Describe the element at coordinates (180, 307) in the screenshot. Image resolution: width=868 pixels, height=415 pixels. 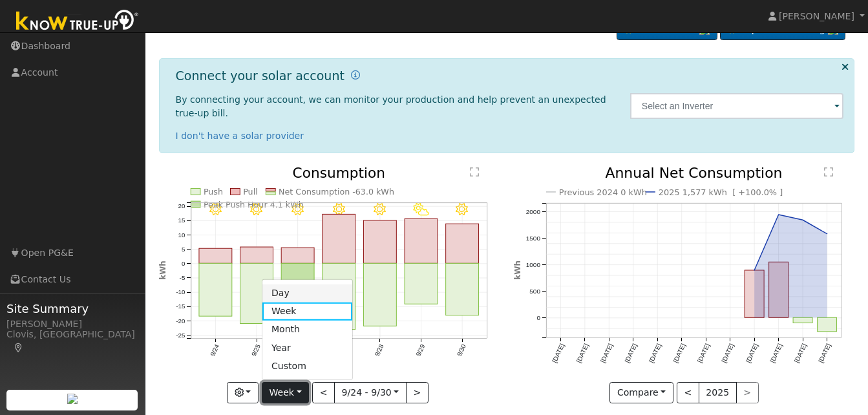
I see `text: -15` at that location.